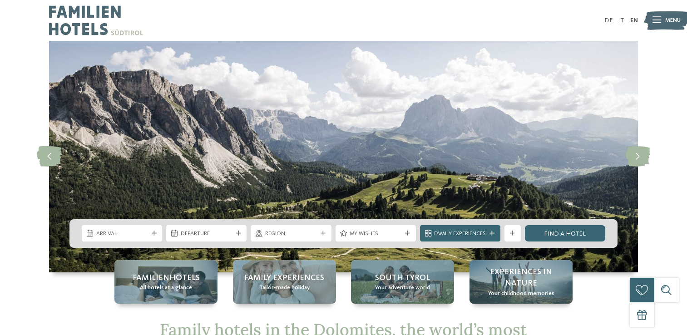 This screenshot has height=335, width=687. Describe the element at coordinates (166, 278) in the screenshot. I see `span: Familienhotels` at that location.